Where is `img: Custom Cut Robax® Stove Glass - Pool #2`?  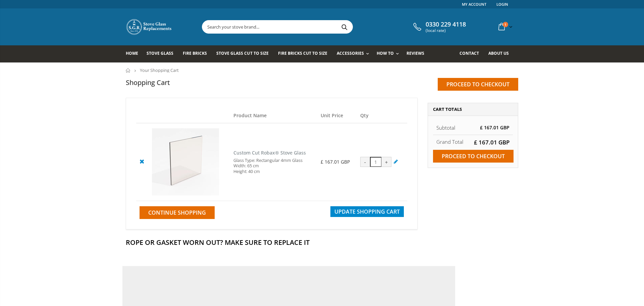
img: Custom Cut Robax® Stove Glass - Pool #2 is located at coordinates (186, 162).